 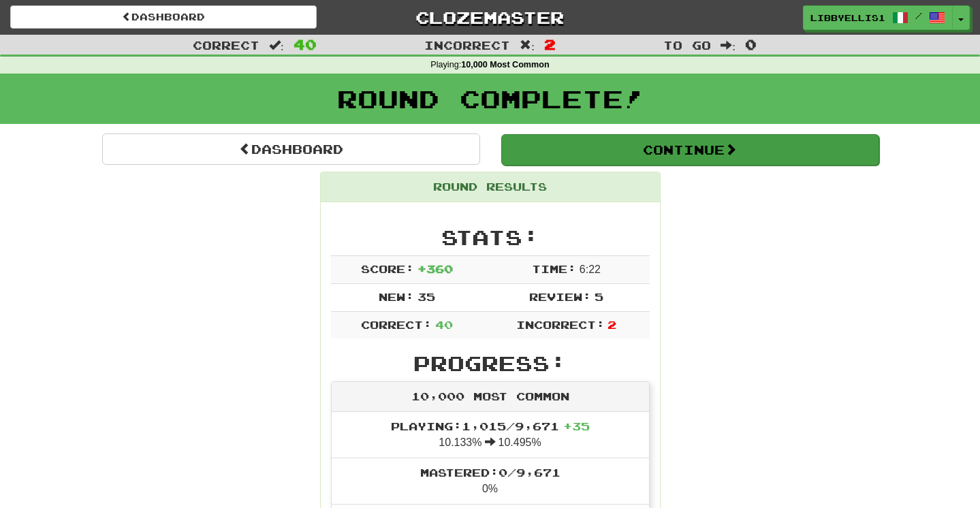 I want to click on span: Correct, so click(x=226, y=45).